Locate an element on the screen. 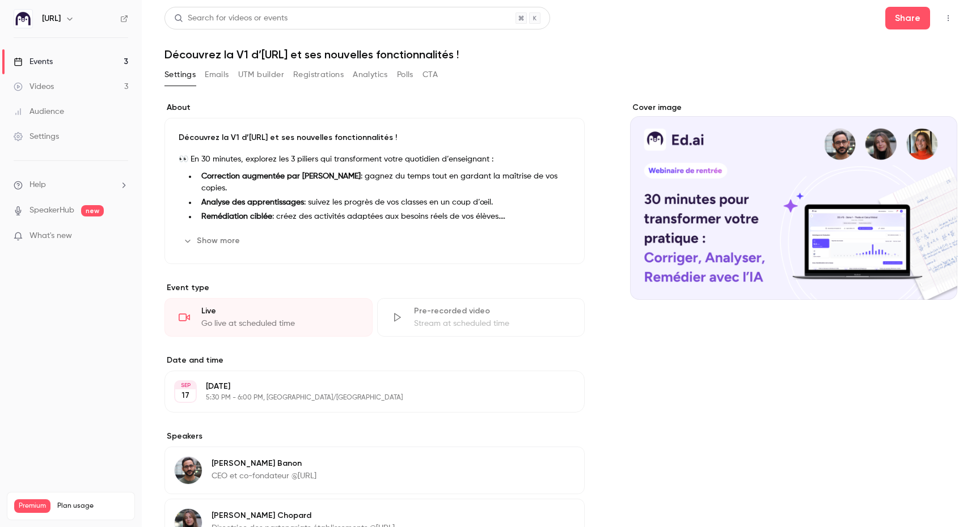 This screenshot has height=527, width=980. span: What's new is located at coordinates (51, 236).